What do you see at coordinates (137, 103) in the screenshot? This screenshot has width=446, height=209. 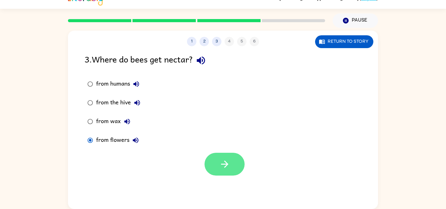 I see `button: from the hive` at bounding box center [137, 103].